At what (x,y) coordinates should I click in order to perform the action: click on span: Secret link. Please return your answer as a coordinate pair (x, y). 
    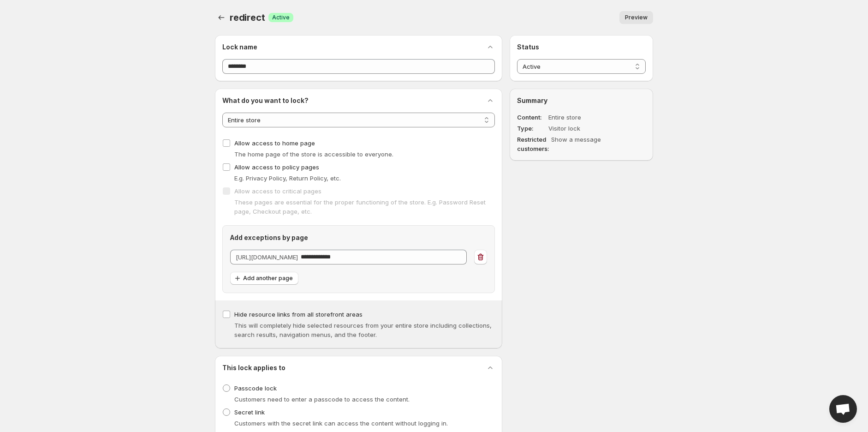
    Looking at the image, I should click on (249, 412).